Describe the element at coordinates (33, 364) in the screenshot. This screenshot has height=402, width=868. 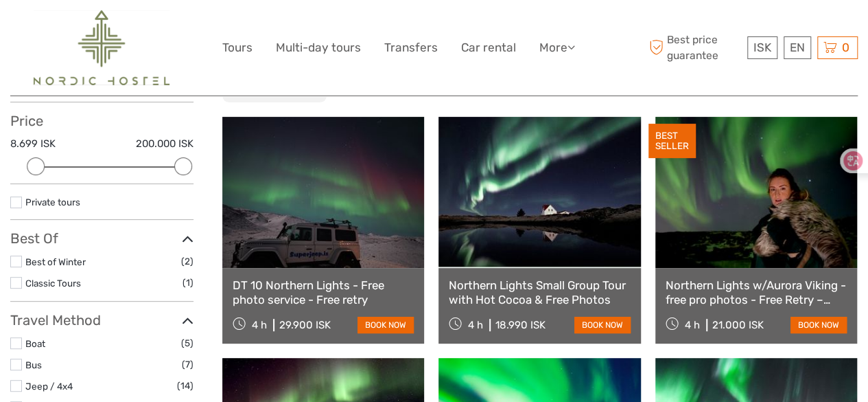
I see `a: Bus` at that location.